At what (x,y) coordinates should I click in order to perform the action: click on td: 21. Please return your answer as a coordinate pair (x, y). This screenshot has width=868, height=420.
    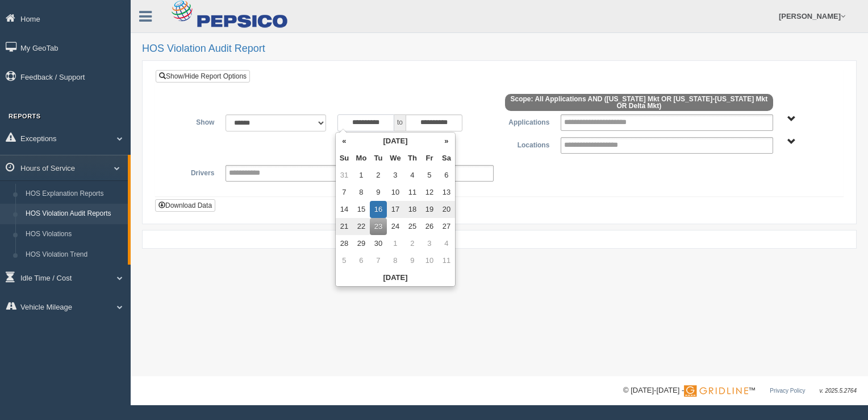
    Looking at the image, I should click on (344, 226).